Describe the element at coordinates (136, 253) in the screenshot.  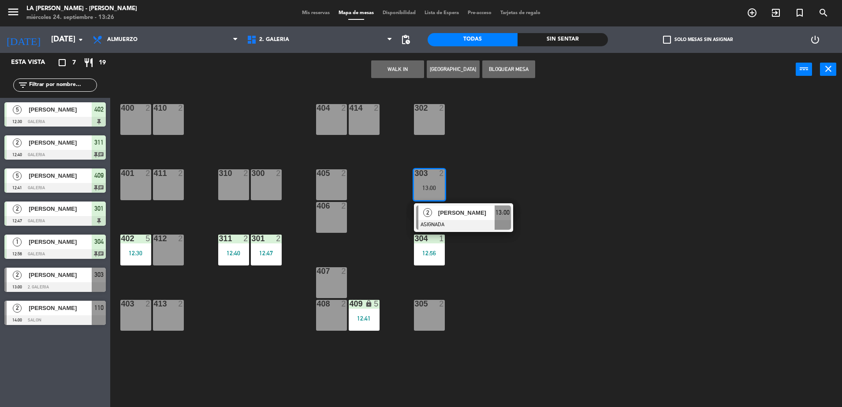
I see `div: 12:30` at that location.